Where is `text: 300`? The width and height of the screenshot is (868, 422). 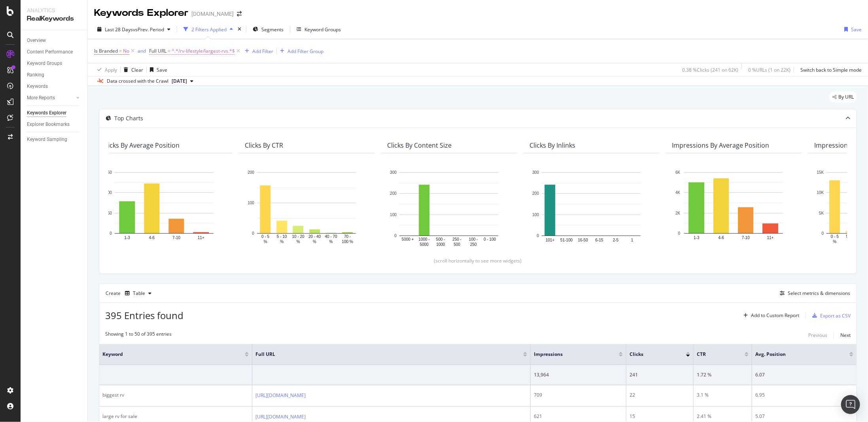
text: 300 is located at coordinates (536, 172).